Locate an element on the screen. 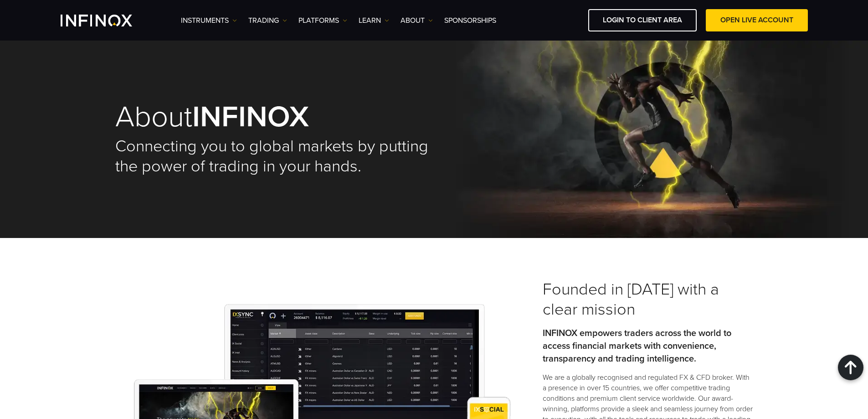  a: Learn is located at coordinates (373, 21).